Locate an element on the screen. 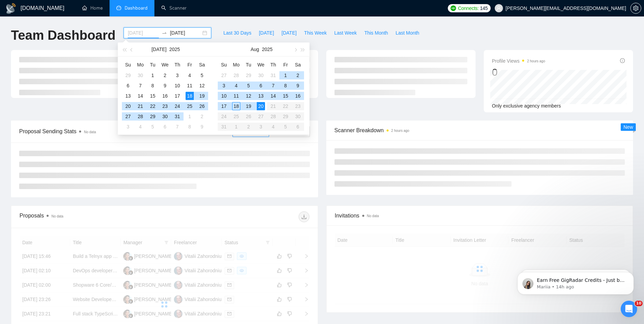  td: 2025-07-14 is located at coordinates (140, 96).